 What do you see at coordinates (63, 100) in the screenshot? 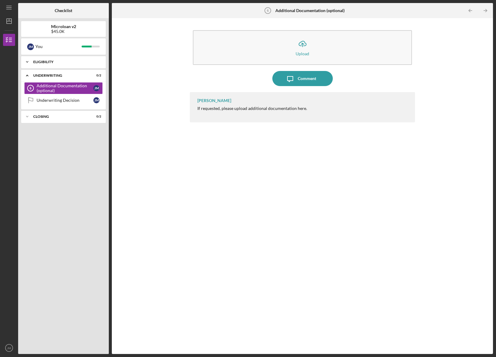
I see `a: Underwriting DecisionJM` at bounding box center [63, 100].